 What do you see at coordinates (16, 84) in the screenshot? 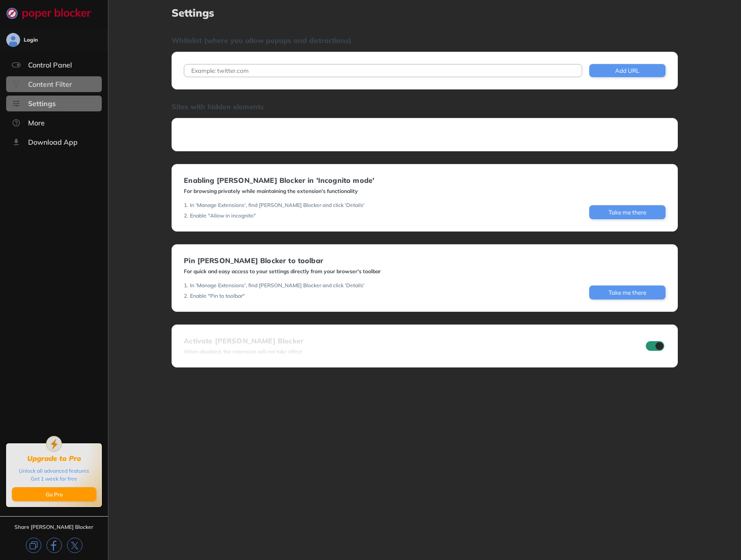
I see `img: social.svg` at bounding box center [16, 84].